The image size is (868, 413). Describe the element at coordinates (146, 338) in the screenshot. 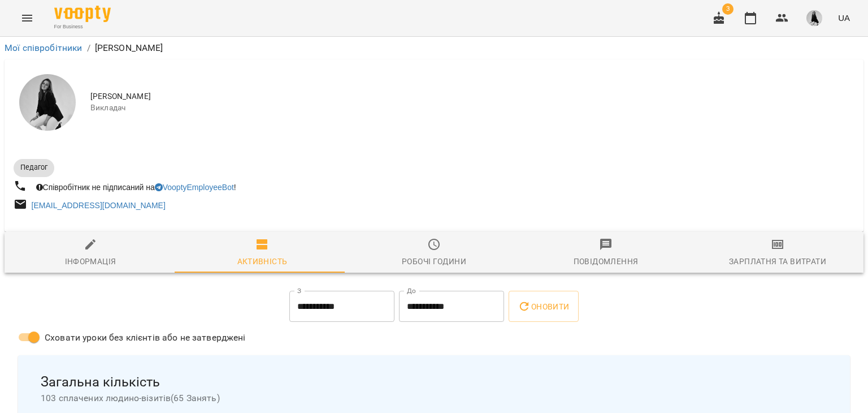

I see `span: Сховати уроки без клієнтів або не затверджені` at that location.